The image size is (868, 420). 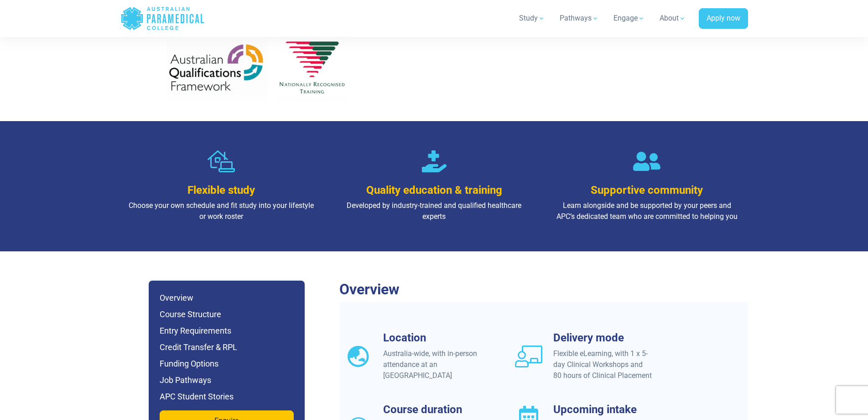 I want to click on p: Developed by industry-trained and qualified healthcare experts, so click(x=434, y=211).